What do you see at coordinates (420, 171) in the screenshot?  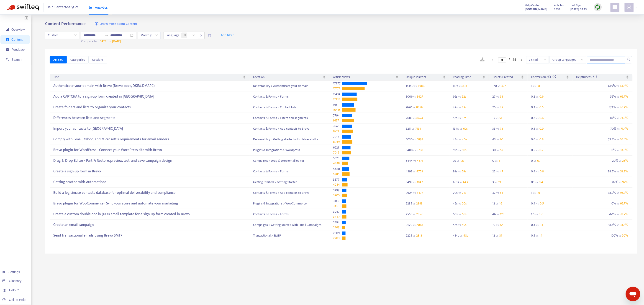 I see `span: 4753` at bounding box center [420, 171].